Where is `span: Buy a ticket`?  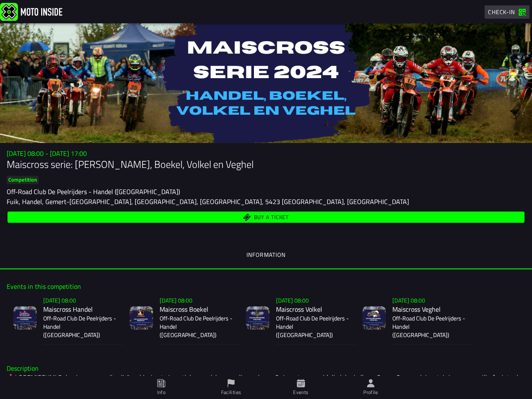 span: Buy a ticket is located at coordinates (271, 217).